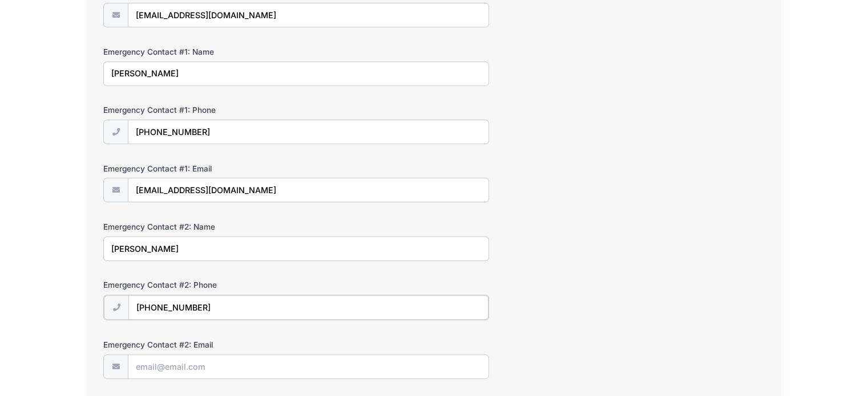 The width and height of the screenshot is (868, 396). I want to click on label: Emergency Contact #1: Email, so click(214, 169).